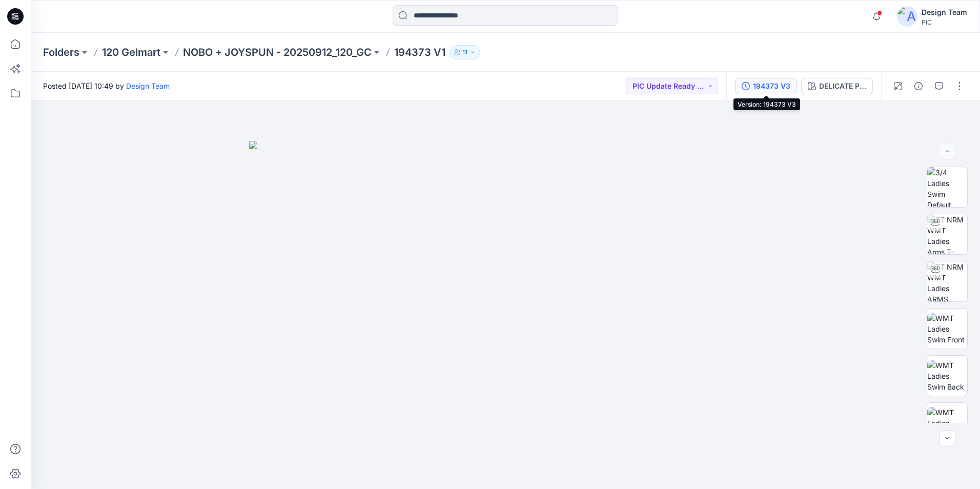 The image size is (980, 489). Describe the element at coordinates (505, 315) in the screenshot. I see `img: eyJhbGciOiJIUzI1NiIsImtpZCI6IjAiLCJzbHQiOiJzZXMiLCJ0eXAiOiJKV1QifQ.eyJkYXRhIjp7InR5cGUiOiJzdG9yYW...` at that location.